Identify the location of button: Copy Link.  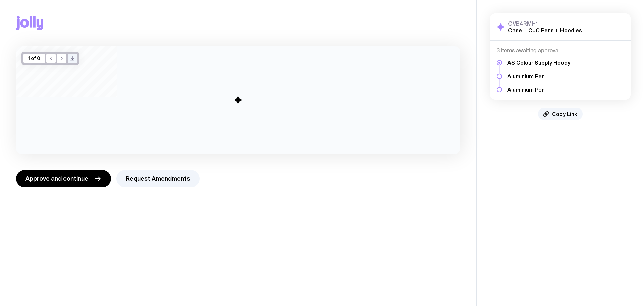
(560, 114).